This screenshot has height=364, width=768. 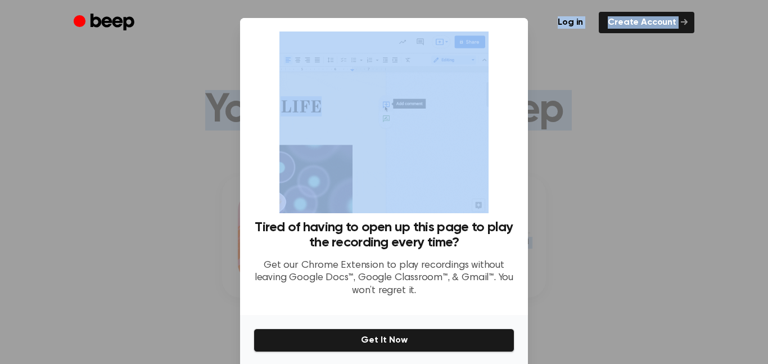 What do you see at coordinates (383, 122) in the screenshot?
I see `img: Beep extension in action` at bounding box center [383, 122].